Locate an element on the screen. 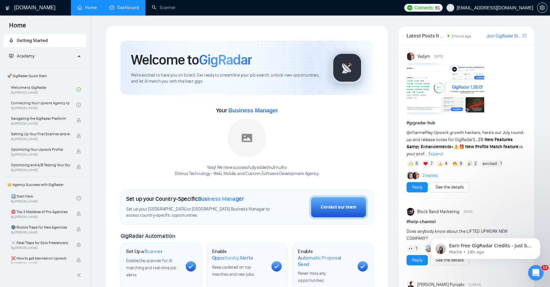  span: Navigating the GigRadar Platform is located at coordinates (40, 118).